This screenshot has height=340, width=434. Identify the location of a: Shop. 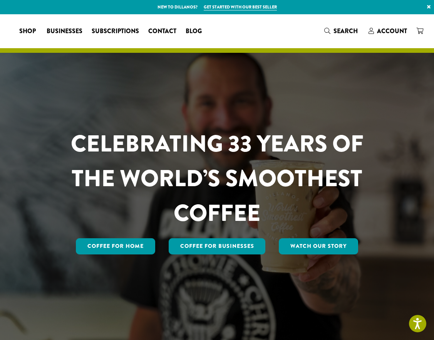
(28, 31).